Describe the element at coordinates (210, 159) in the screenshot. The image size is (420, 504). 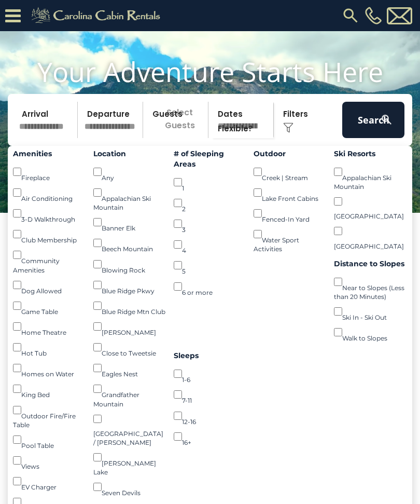
I see `label: # of Sleeping Areas` at that location.